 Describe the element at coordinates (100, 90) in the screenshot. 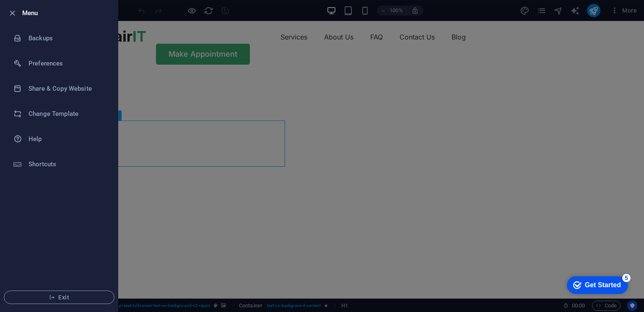

I see `a: Next` at that location.